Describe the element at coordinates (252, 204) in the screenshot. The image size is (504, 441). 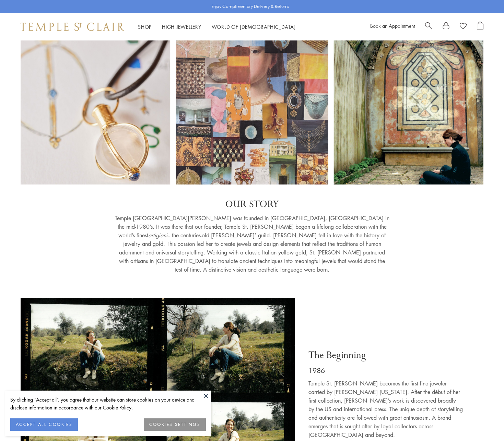
I see `p: OUR STORY` at that location.